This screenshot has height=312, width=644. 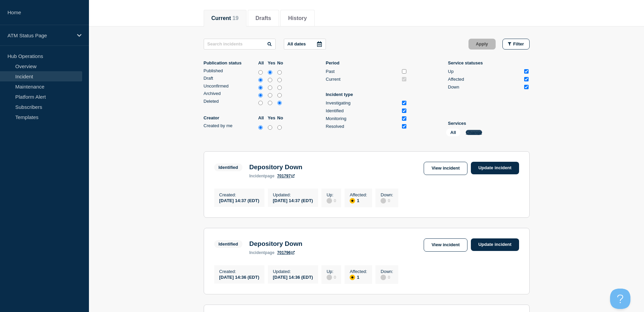 What do you see at coordinates (362, 79) in the screenshot?
I see `div: Current` at bounding box center [362, 79].